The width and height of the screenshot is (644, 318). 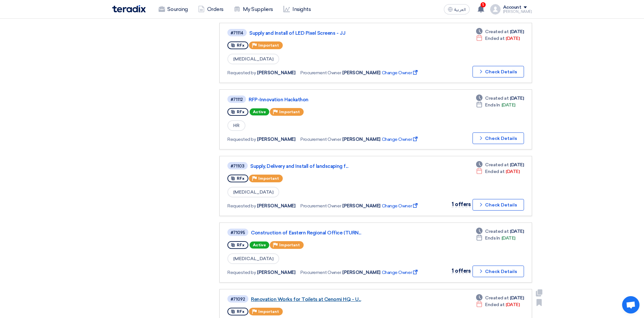 I want to click on a: Insights, so click(x=297, y=9).